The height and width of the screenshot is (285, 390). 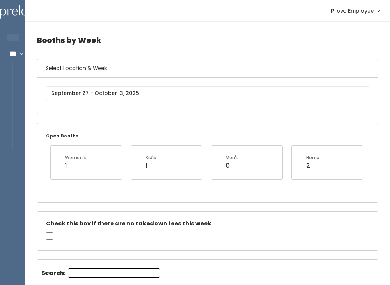 I want to click on label: Search:, so click(x=101, y=273).